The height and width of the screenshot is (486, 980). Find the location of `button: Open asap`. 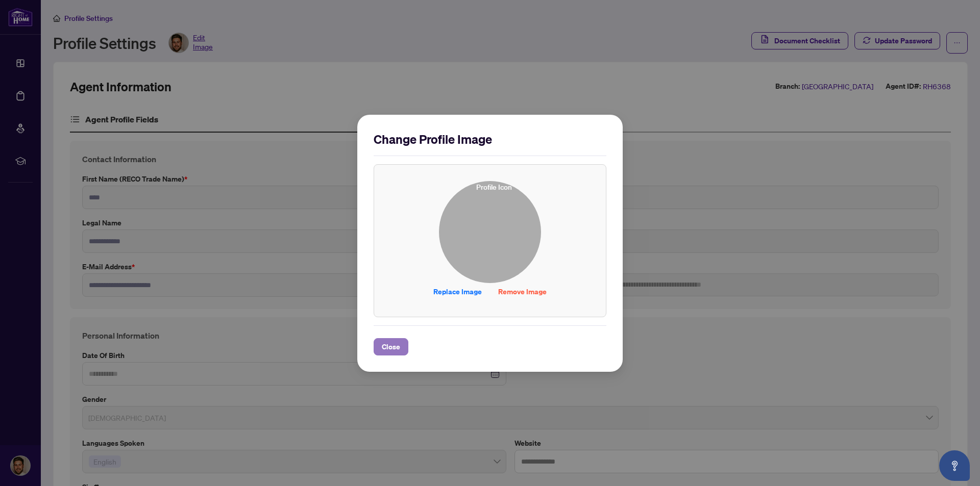

button: Open asap is located at coordinates (955, 466).